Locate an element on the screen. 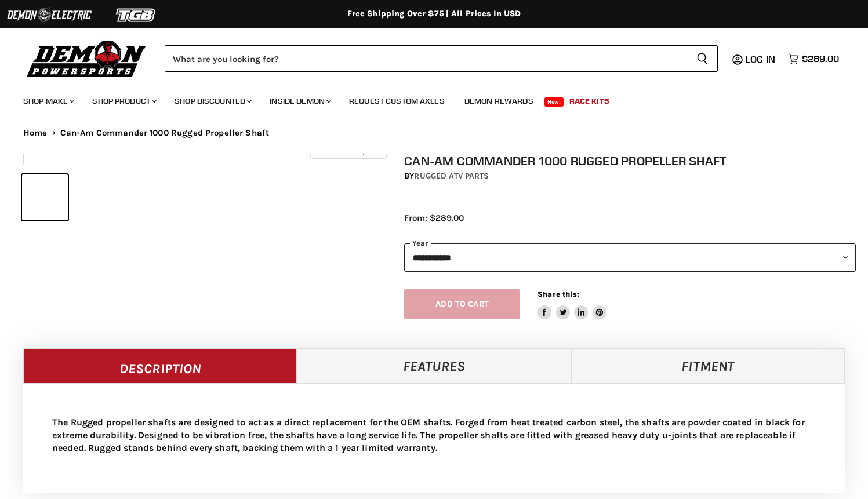 Image resolution: width=868 pixels, height=499 pixels. span: From: $289.00 is located at coordinates (433, 218).